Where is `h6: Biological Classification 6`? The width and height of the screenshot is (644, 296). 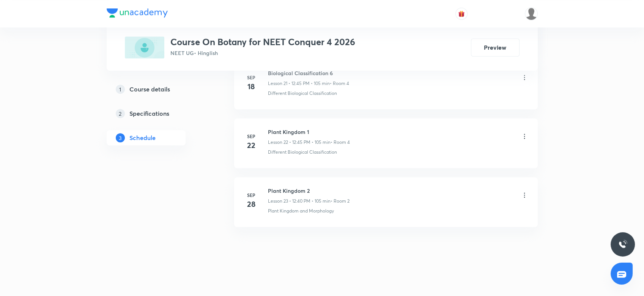 h6: Biological Classification 6 is located at coordinates (308, 73).